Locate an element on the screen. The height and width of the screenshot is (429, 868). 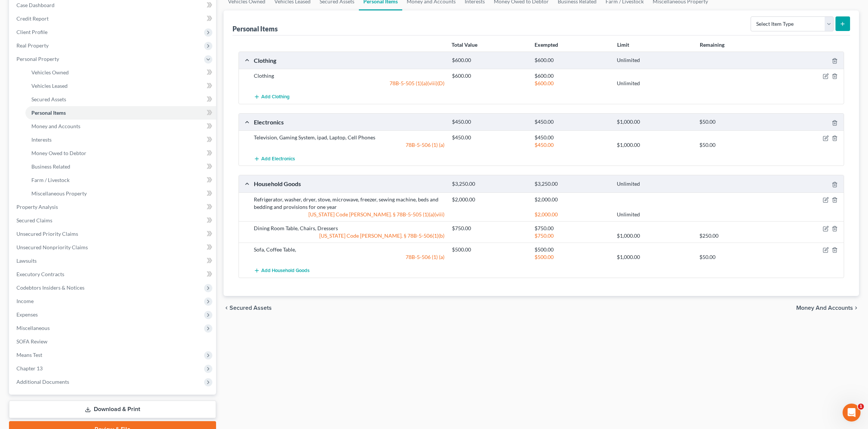
span: 1 is located at coordinates (861, 407).